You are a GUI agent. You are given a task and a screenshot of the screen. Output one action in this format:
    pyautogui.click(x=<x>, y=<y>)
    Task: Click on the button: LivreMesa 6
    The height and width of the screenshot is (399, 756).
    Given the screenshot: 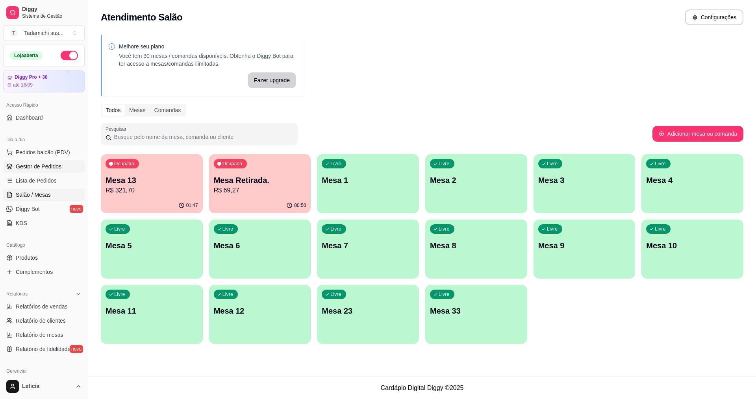 What is the action you would take?
    pyautogui.click(x=260, y=249)
    